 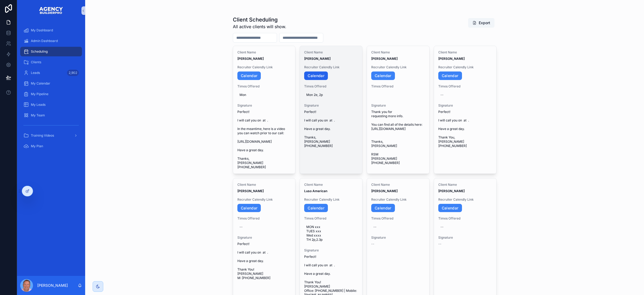 I want to click on span: Admin Dashboard, so click(x=44, y=41).